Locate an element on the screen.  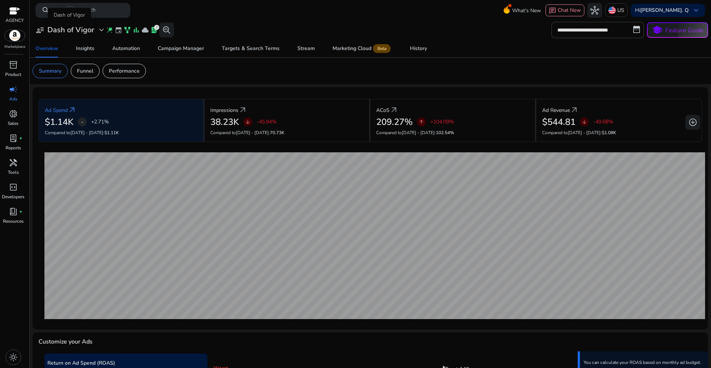
p: AGENCY is located at coordinates (14, 20).